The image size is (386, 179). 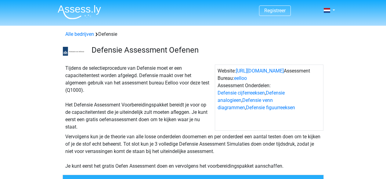 What do you see at coordinates (79, 12) in the screenshot?
I see `img: Assessly` at bounding box center [79, 12].